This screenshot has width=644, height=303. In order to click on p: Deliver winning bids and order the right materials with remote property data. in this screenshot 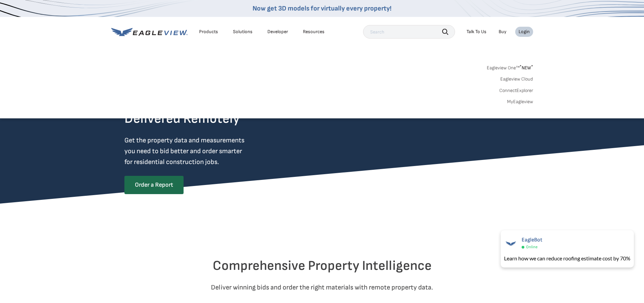, I will do `click(322, 287)`.